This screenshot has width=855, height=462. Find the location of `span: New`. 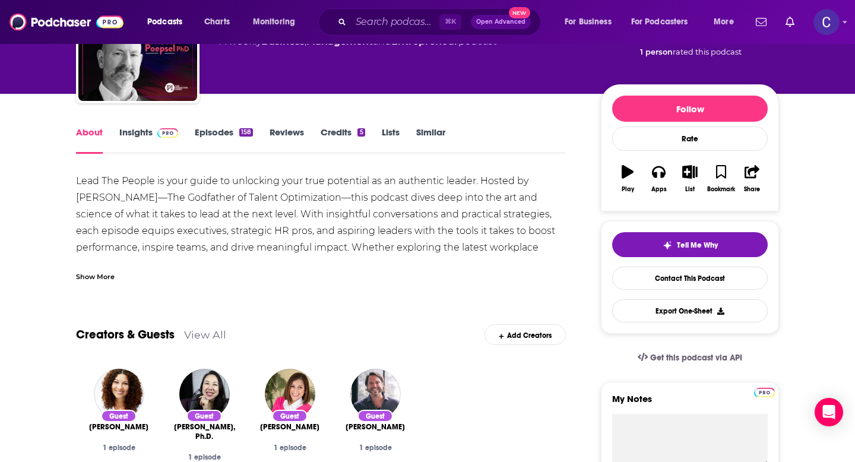

span: New is located at coordinates (520, 12).